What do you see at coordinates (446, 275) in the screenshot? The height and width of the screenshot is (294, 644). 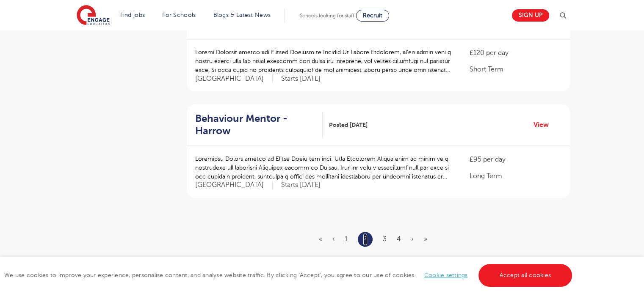 I see `a: Cookie settings` at bounding box center [446, 275].